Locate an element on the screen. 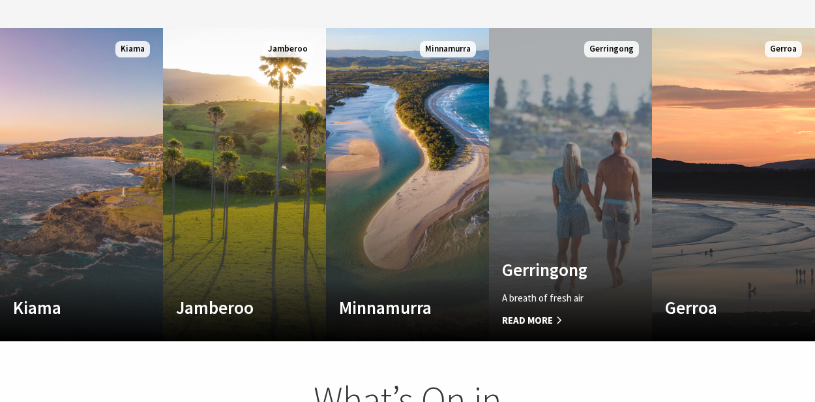 The height and width of the screenshot is (402, 815). h4: Minnamurra is located at coordinates (395, 307).